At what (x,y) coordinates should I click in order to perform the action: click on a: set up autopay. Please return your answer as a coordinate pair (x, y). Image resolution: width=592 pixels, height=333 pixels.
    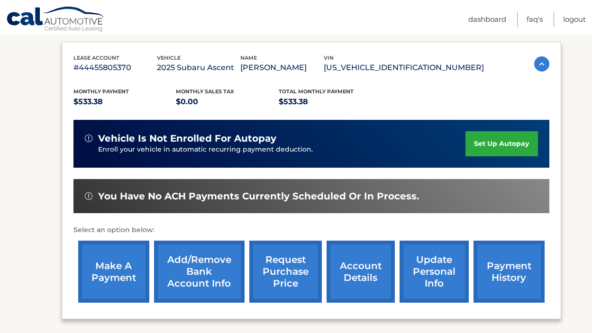
    Looking at the image, I should click on (502, 144).